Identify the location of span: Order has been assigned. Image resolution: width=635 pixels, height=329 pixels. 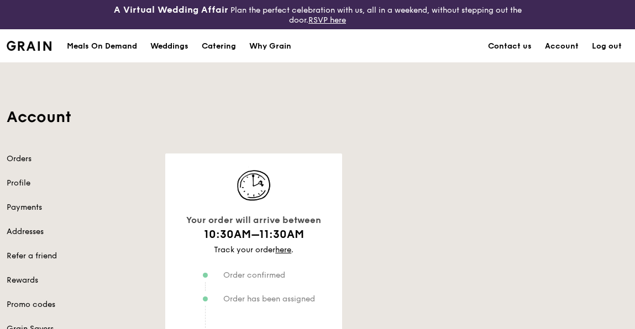
(269, 299).